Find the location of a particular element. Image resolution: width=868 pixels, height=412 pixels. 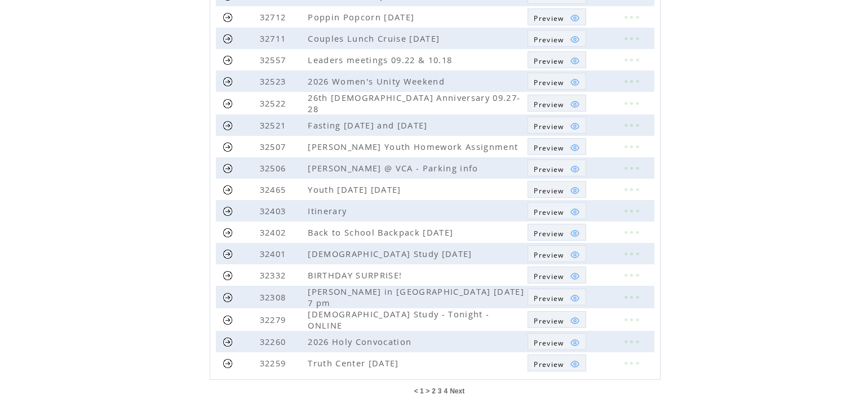

span: 32523 is located at coordinates (274, 81).